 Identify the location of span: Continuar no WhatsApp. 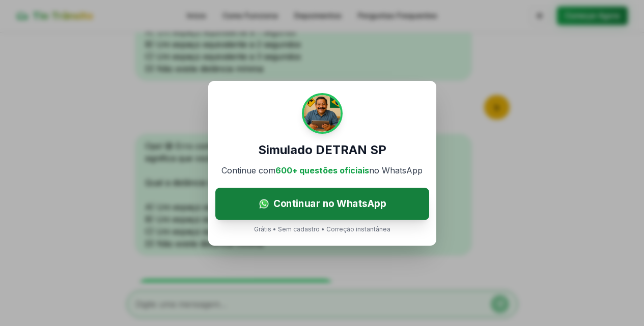
(329, 204).